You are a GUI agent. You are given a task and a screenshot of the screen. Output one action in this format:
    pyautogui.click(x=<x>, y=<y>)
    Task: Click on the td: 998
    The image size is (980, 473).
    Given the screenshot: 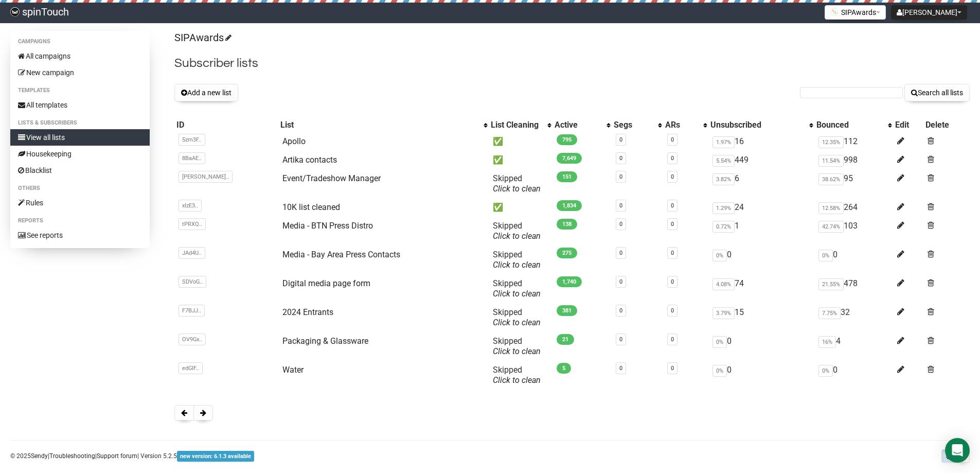 What is the action you would take?
    pyautogui.click(x=854, y=160)
    